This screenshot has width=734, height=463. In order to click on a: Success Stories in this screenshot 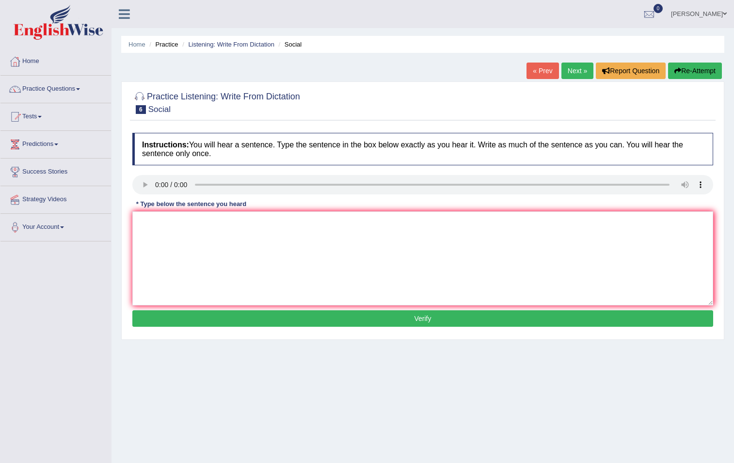, I will do `click(56, 171)`.